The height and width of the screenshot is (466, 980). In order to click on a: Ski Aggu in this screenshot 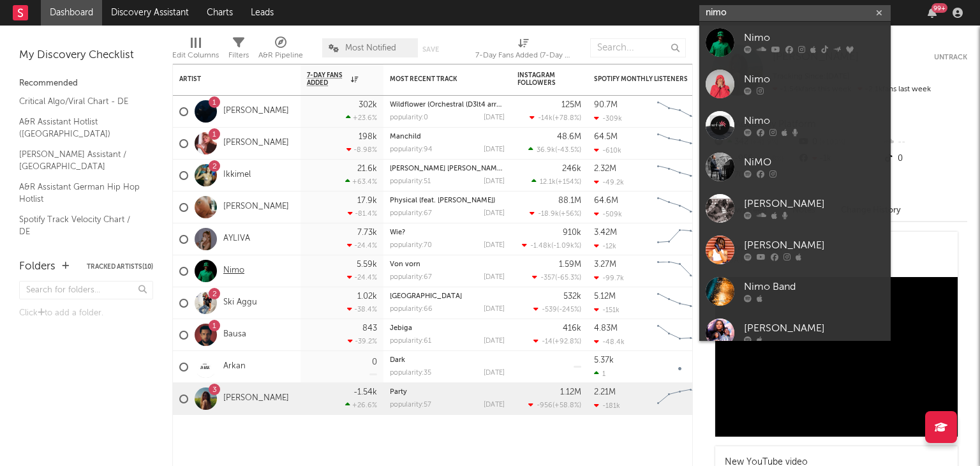, I will do `click(240, 303)`.